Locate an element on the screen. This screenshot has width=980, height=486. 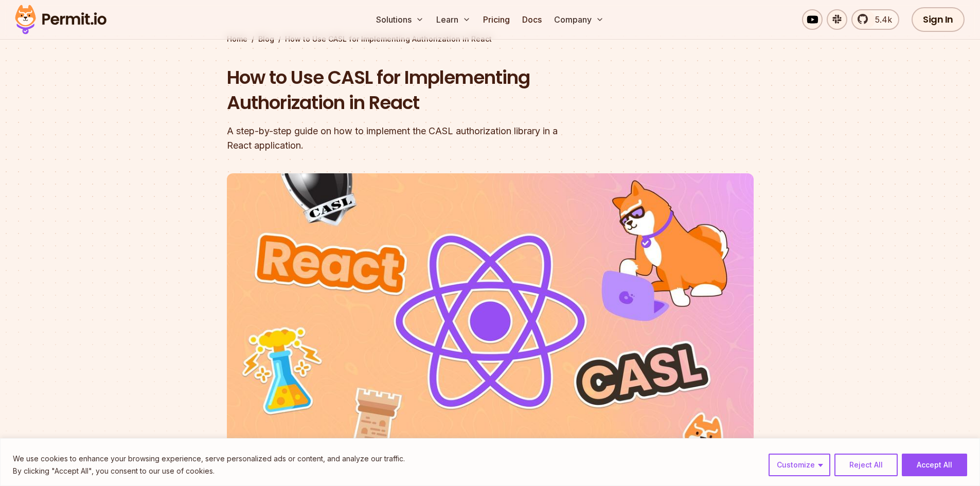
button: Reject All is located at coordinates (866, 465).